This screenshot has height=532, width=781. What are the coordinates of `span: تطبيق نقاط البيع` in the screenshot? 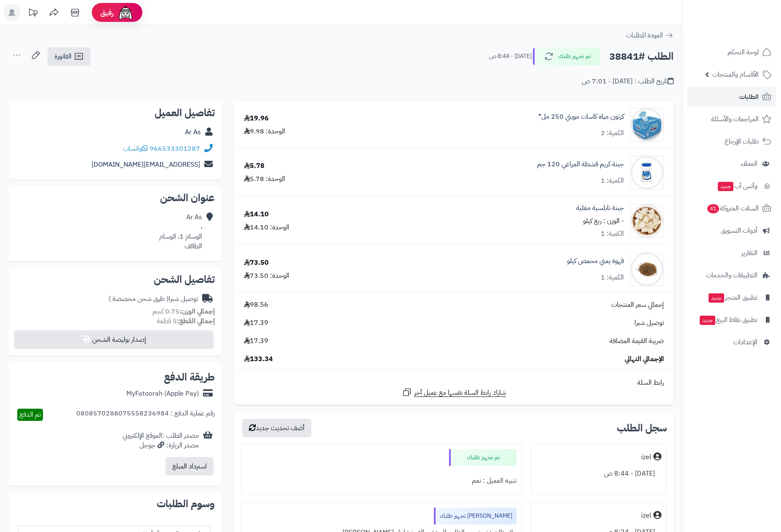 It's located at (728, 320).